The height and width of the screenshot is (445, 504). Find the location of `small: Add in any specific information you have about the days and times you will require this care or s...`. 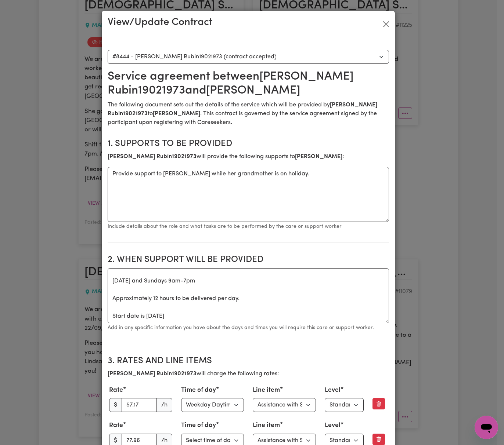

small: Add in any specific information you have about the days and times you will require this care or s... is located at coordinates (240, 328).